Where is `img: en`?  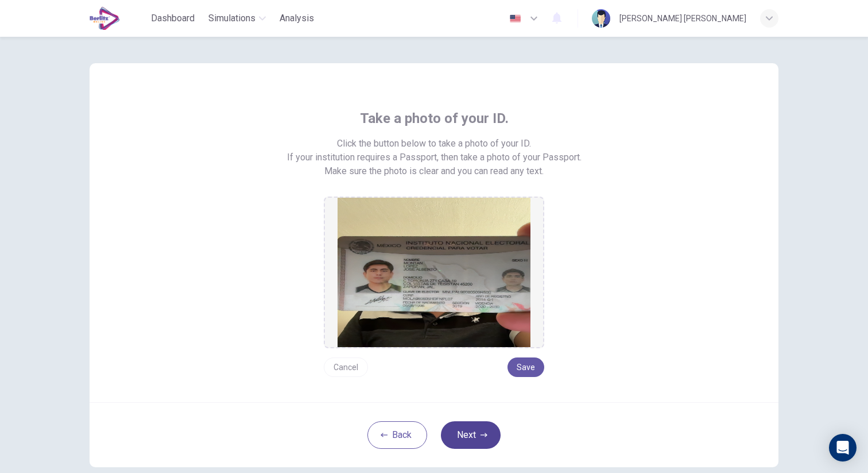 img: en is located at coordinates (515, 18).